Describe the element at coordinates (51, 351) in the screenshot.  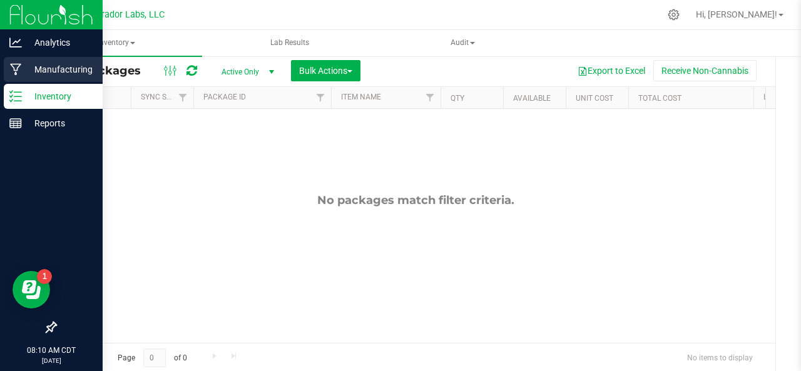
I see `p: 08:10 AM CDT` at that location.